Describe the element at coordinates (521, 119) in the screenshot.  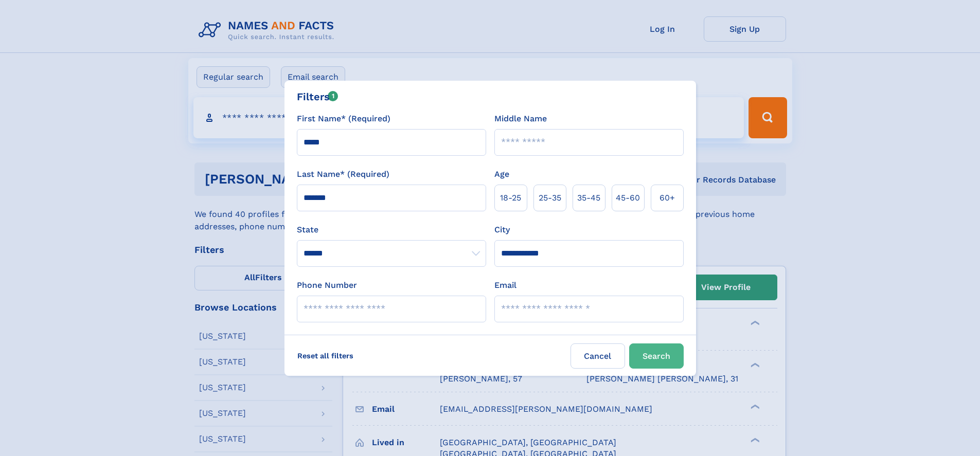
I see `label: Middle Name` at that location.